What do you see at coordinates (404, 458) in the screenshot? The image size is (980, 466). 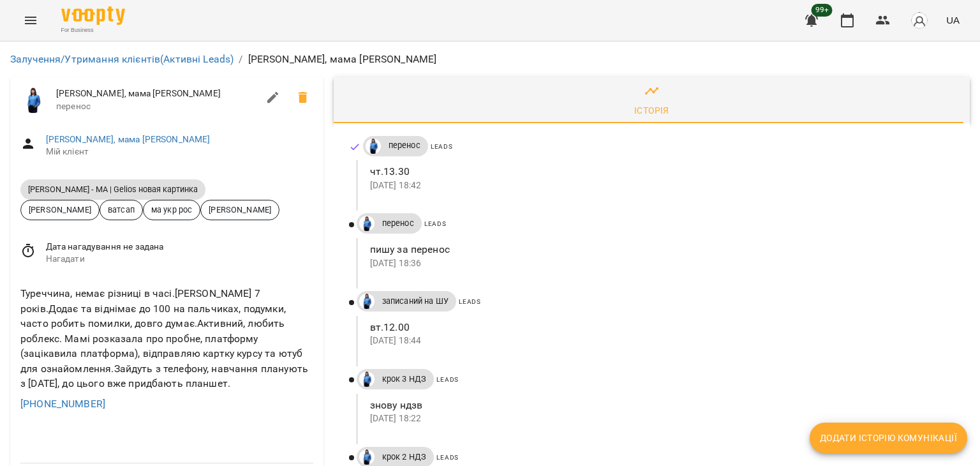 I see `span: крок 2 НДЗ` at bounding box center [404, 458].